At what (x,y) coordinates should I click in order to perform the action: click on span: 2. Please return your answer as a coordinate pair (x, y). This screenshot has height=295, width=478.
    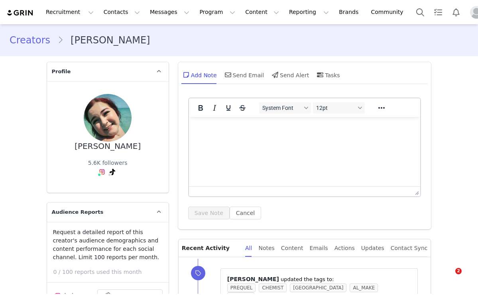
    Looking at the image, I should click on (458, 271).